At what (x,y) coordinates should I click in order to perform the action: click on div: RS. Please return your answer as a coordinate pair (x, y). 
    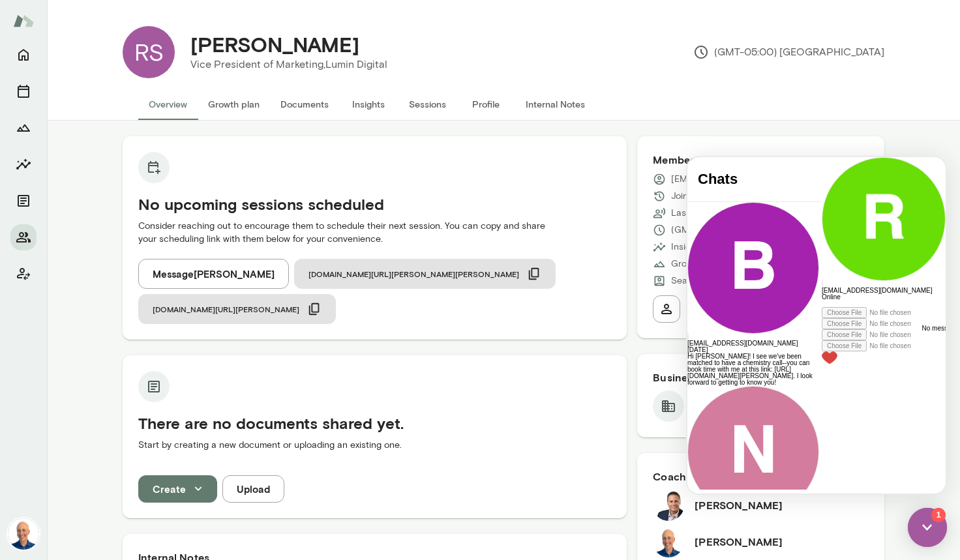
    Looking at the image, I should click on (148, 52).